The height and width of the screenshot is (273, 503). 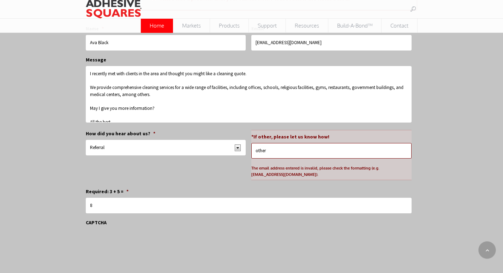 I want to click on textarea: I recently met with clients in the area and thought you might like a cleaning quote. We provide c..., so click(x=249, y=94).